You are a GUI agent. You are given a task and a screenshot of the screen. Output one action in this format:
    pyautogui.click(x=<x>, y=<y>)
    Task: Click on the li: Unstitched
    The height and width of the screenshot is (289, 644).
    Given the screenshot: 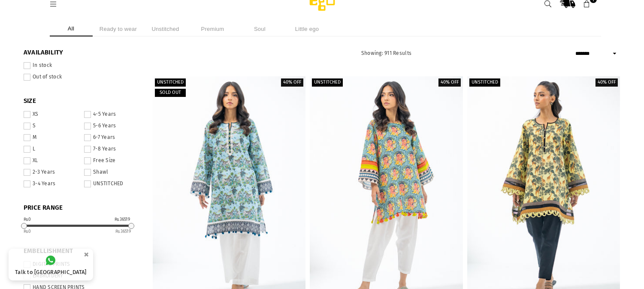 What is the action you would take?
    pyautogui.click(x=166, y=29)
    